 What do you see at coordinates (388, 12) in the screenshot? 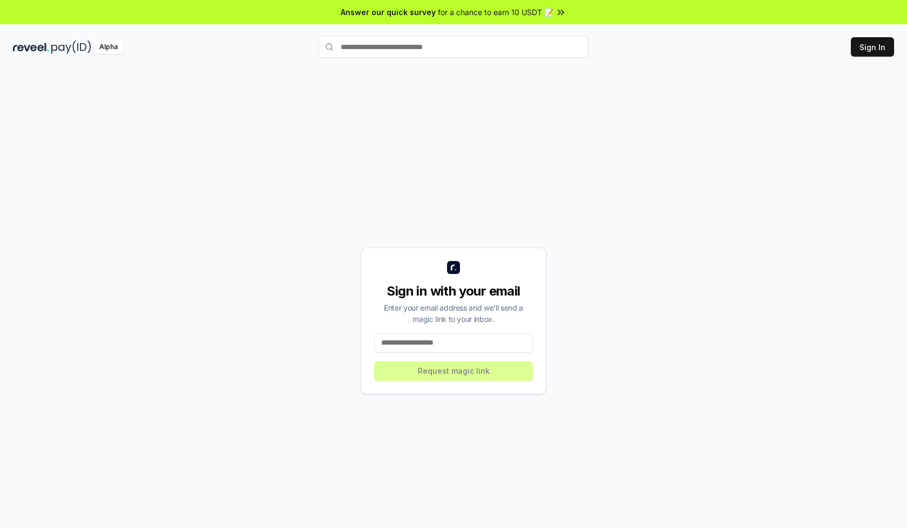
I see `span: Answer our quick survey` at bounding box center [388, 12].